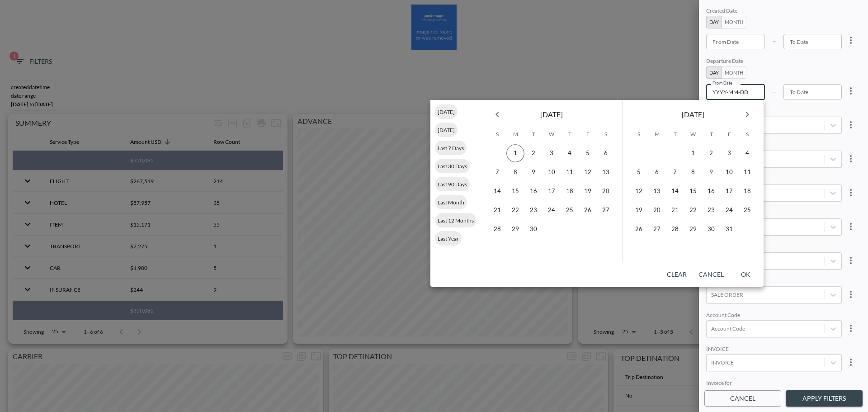 The width and height of the screenshot is (868, 412). I want to click on div: GROUP, so click(774, 112).